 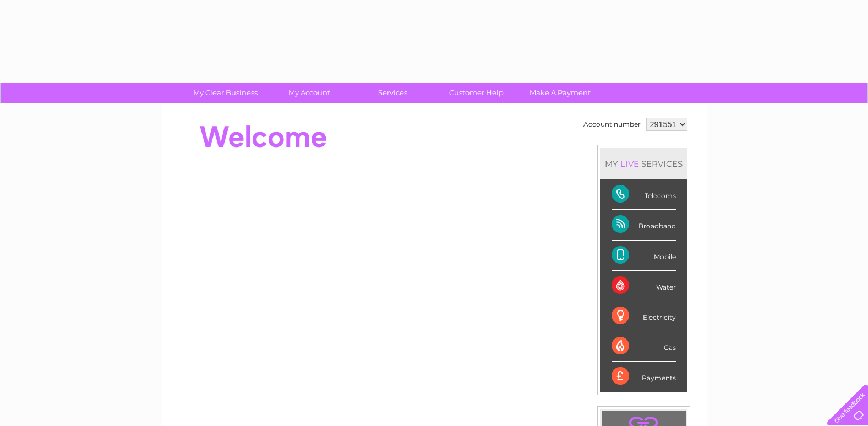 I want to click on div: Broadband, so click(x=643, y=225).